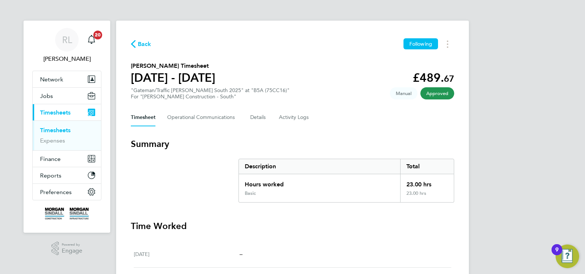  What do you see at coordinates (67, 96) in the screenshot?
I see `button: Jobs` at bounding box center [67, 96].